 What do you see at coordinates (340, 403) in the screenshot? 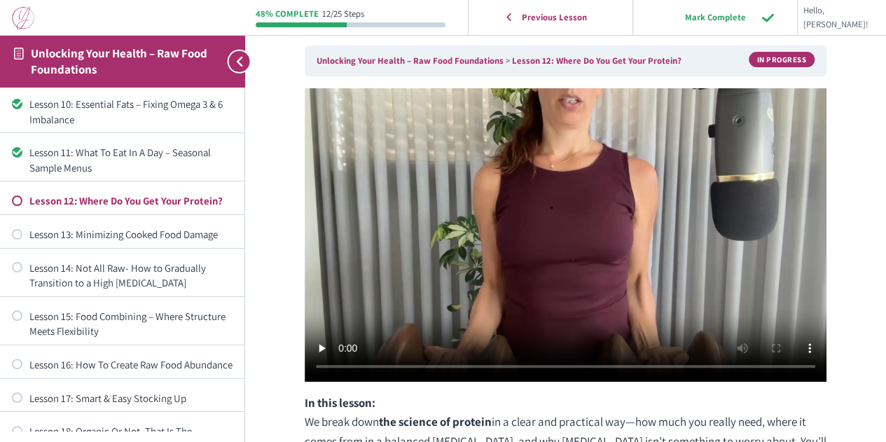
I see `strong: In this lesson:` at bounding box center [340, 403].